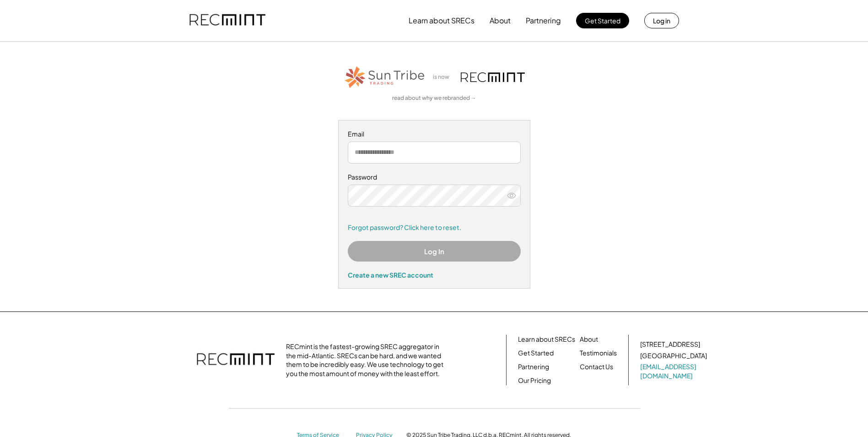 This screenshot has height=437, width=868. I want to click on a: Partnering, so click(534, 366).